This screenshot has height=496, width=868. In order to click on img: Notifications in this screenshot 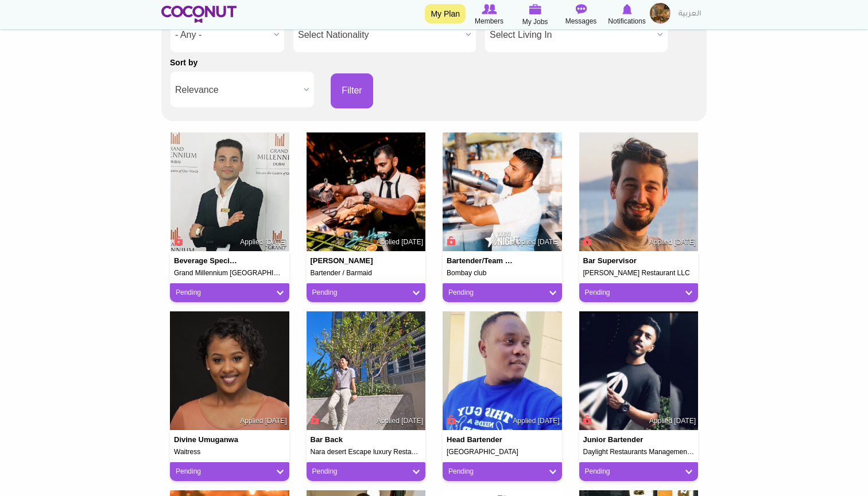, I will do `click(627, 9)`.